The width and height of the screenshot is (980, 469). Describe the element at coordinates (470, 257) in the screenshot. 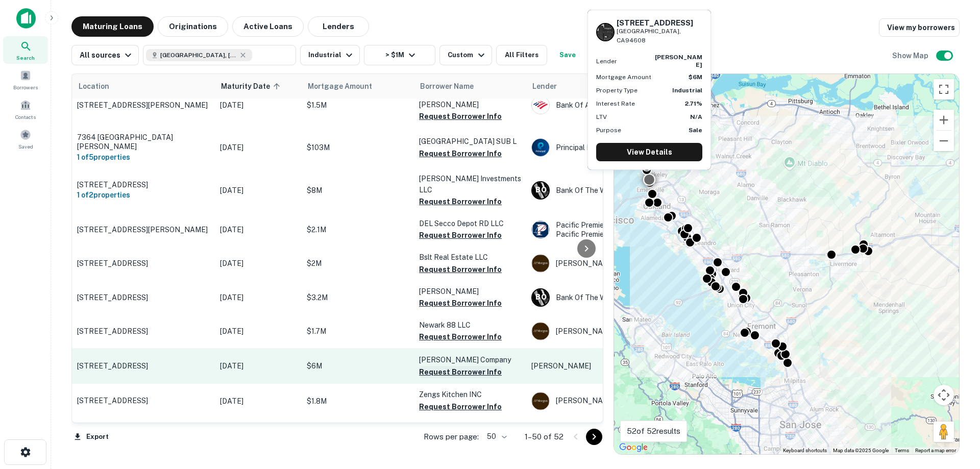

I see `p: Bslt Real Estate LLC` at that location.